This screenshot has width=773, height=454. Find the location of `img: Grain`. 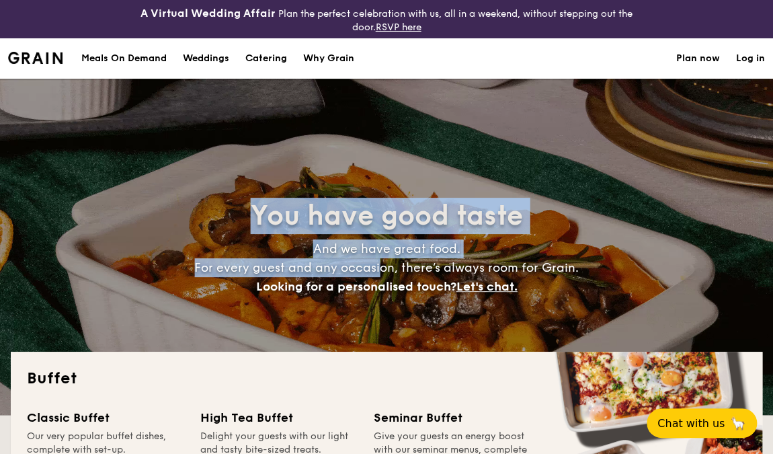

img: Grain is located at coordinates (35, 58).